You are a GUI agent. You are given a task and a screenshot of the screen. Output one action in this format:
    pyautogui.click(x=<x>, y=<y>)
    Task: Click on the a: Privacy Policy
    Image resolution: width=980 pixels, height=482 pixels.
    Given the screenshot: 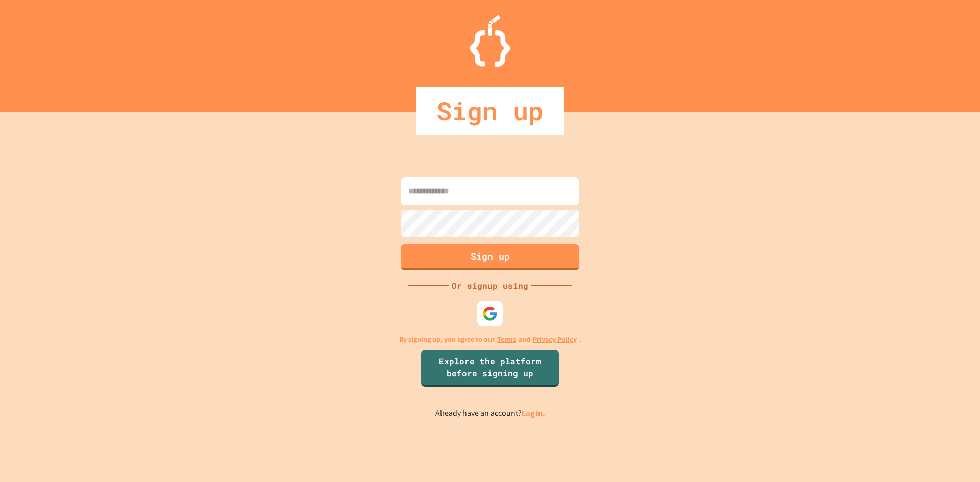 What is the action you would take?
    pyautogui.click(x=555, y=339)
    